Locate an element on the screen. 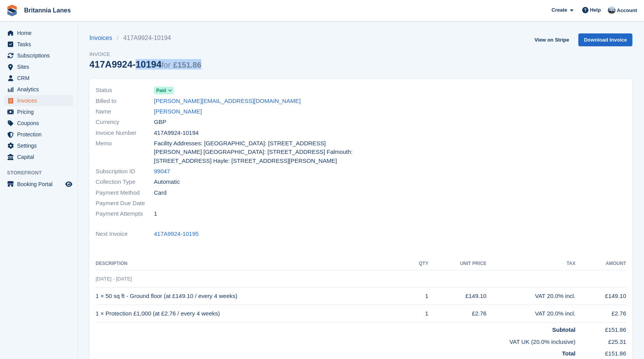 Image resolution: width=644 pixels, height=359 pixels. span: Currency is located at coordinates (125, 122).